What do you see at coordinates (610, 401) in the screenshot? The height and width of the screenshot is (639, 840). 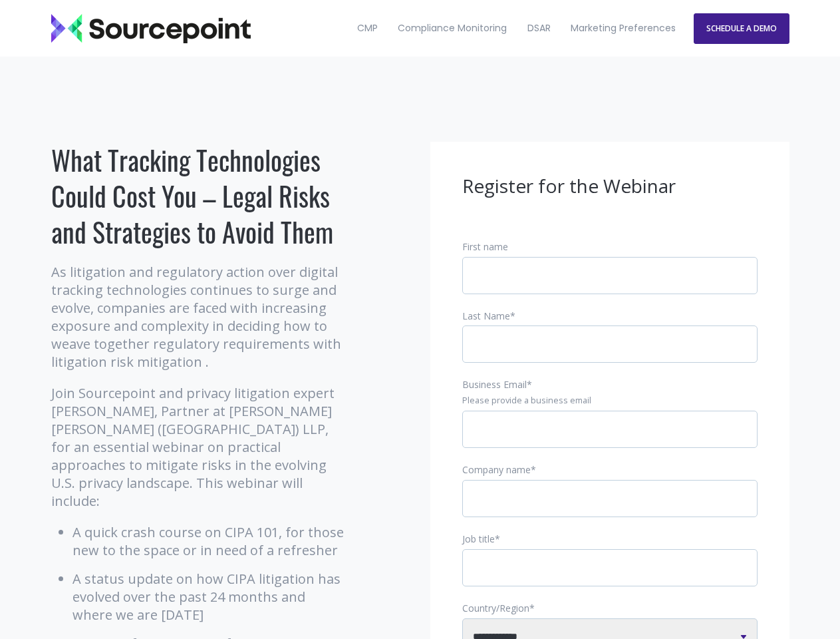 I see `legend: Please provide a business email` at bounding box center [610, 401].